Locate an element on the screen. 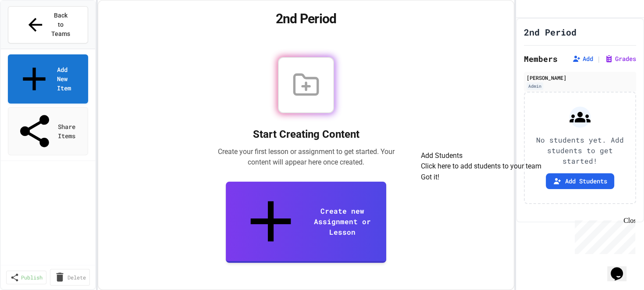 This screenshot has width=644, height=290. span: Back to Teams is located at coordinates (61, 25).